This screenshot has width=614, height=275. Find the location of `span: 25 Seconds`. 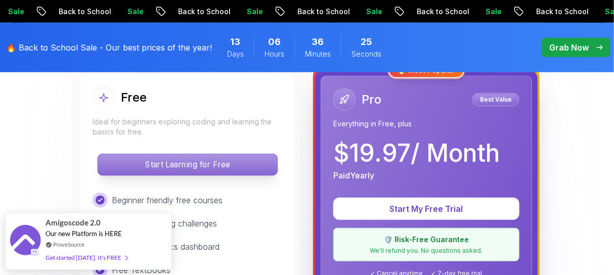

span: 25 Seconds is located at coordinates (366, 42).